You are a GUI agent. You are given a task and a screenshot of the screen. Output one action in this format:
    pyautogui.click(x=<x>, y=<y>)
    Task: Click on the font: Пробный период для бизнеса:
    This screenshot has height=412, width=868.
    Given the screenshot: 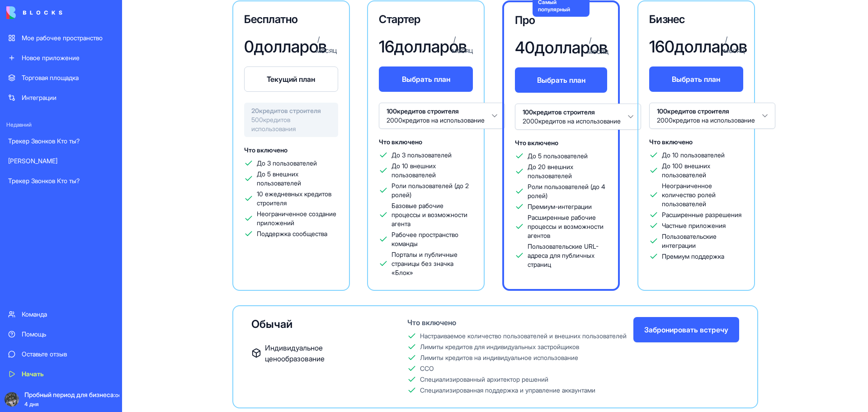 What is the action you would take?
    pyautogui.click(x=70, y=394)
    